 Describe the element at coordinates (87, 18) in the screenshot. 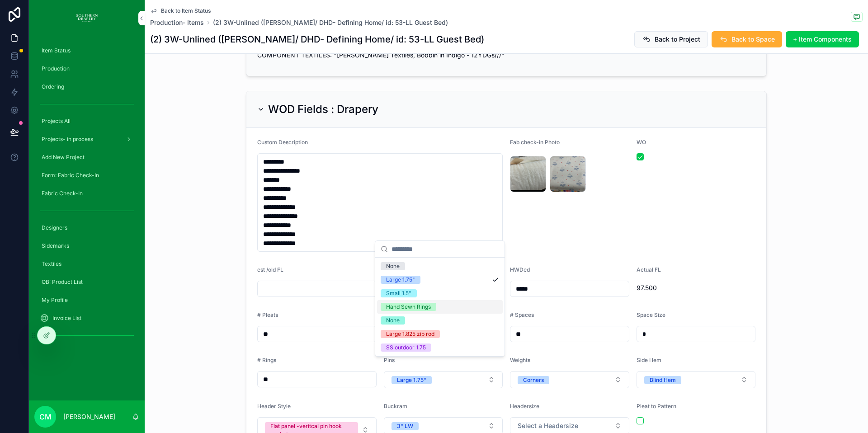

I see `img: App logo` at that location.